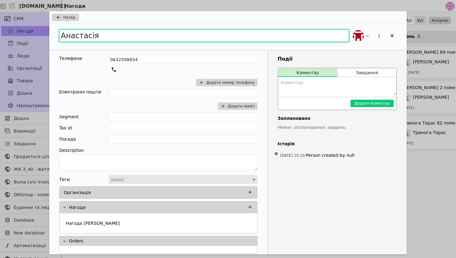  I want to click on button: Коментар, so click(308, 73).